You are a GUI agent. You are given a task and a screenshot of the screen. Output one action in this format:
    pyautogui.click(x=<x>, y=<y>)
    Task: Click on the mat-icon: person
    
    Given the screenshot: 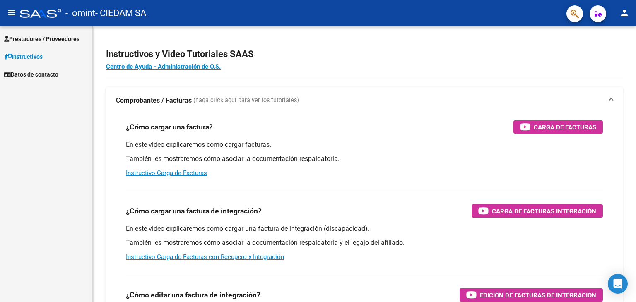 What is the action you would take?
    pyautogui.click(x=624, y=13)
    